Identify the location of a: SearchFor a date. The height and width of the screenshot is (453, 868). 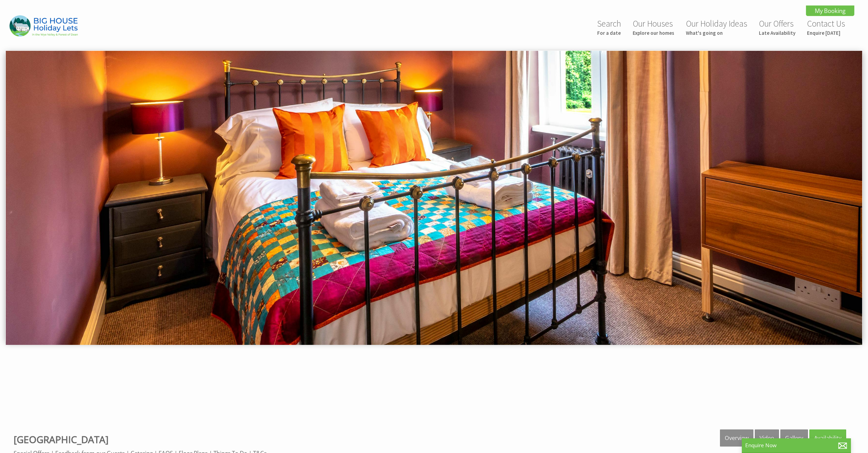
(609, 27).